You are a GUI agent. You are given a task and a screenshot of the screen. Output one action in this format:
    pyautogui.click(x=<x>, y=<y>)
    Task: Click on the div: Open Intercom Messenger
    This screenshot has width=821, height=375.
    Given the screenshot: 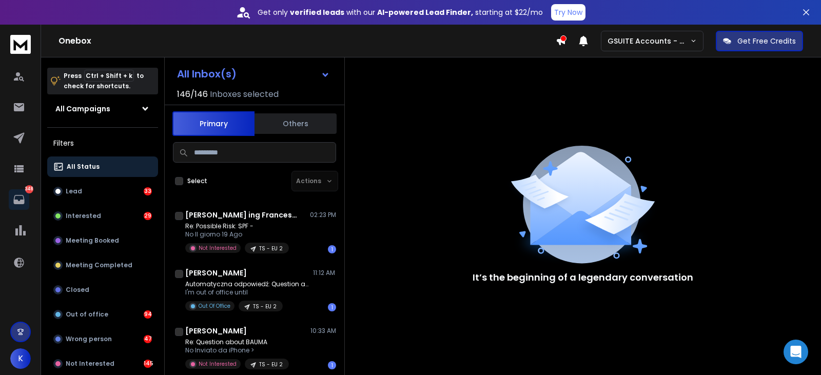 What is the action you would take?
    pyautogui.click(x=796, y=352)
    